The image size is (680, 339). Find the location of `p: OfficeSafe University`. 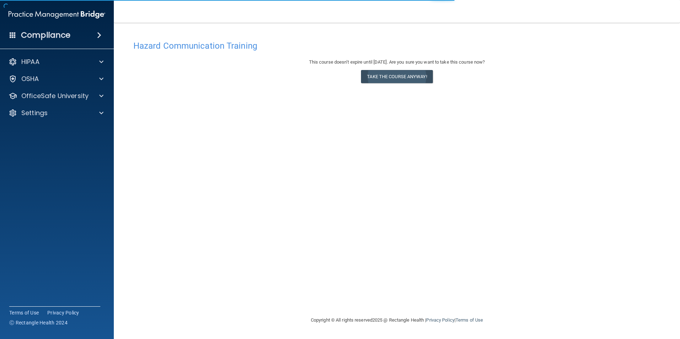

p: OfficeSafe University is located at coordinates (55, 96).